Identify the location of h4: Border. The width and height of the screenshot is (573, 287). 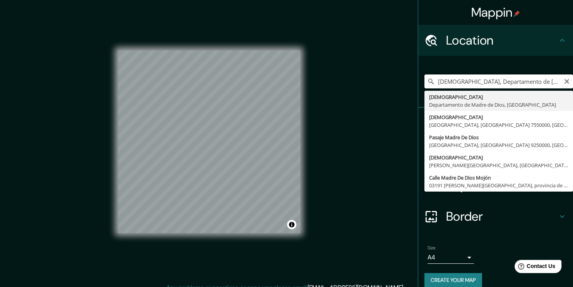
(502, 216).